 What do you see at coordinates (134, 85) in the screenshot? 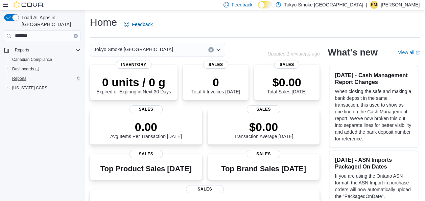
I see `div: Expired or Expiring in Next 30 Days` at bounding box center [134, 85].